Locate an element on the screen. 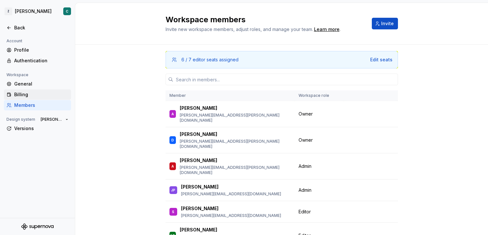  div: 6 / 7 editor seats assigned is located at coordinates (210, 60).